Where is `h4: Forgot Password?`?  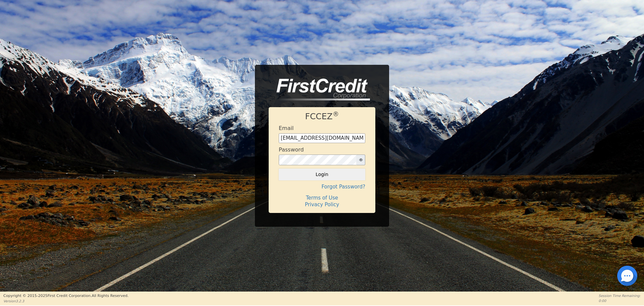 h4: Forgot Password? is located at coordinates (322, 187).